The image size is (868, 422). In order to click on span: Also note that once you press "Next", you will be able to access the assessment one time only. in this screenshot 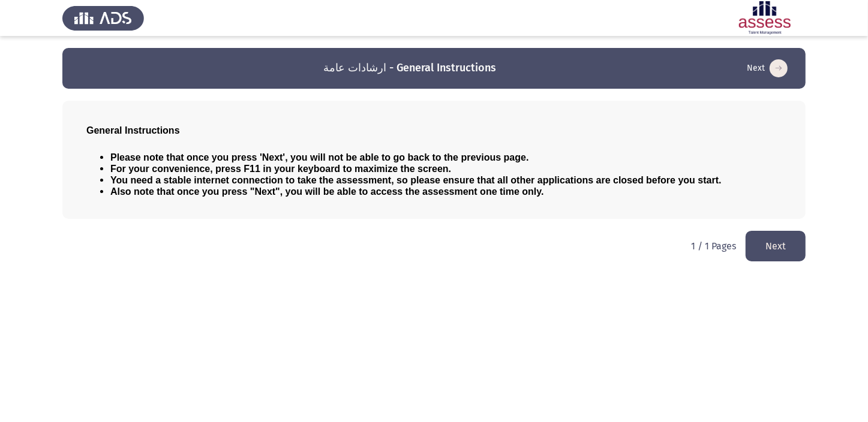, I will do `click(327, 192)`.